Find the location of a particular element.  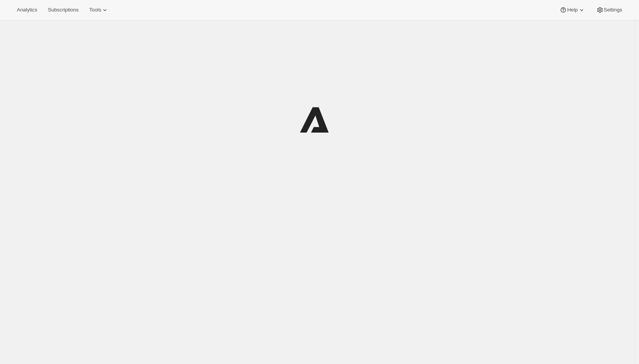

button: Tools is located at coordinates (98, 10).